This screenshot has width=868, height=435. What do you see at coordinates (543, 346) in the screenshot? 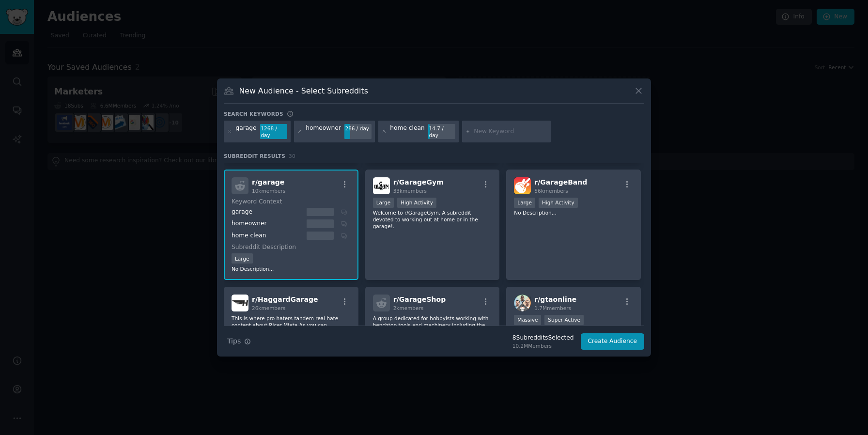
I see `div: 10.2M Members` at bounding box center [543, 346].